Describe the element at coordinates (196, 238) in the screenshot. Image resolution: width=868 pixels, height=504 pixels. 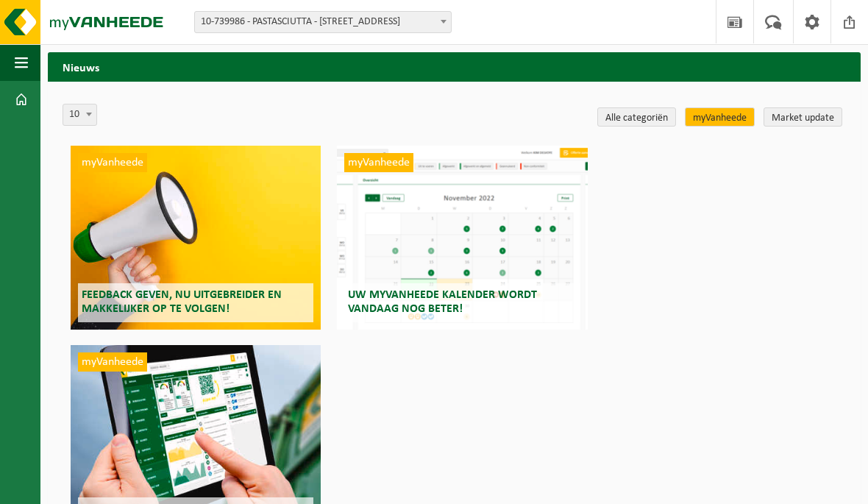
I see `a: myVanheede Feedback geven, nu uitgebreider en makkelijker op te volgen!` at that location.